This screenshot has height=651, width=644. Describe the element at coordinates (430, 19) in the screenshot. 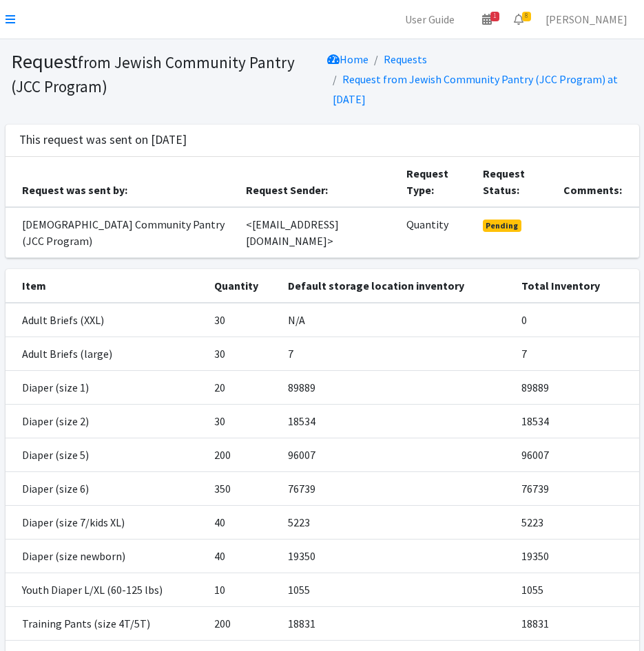

I see `a: User Guide` at that location.